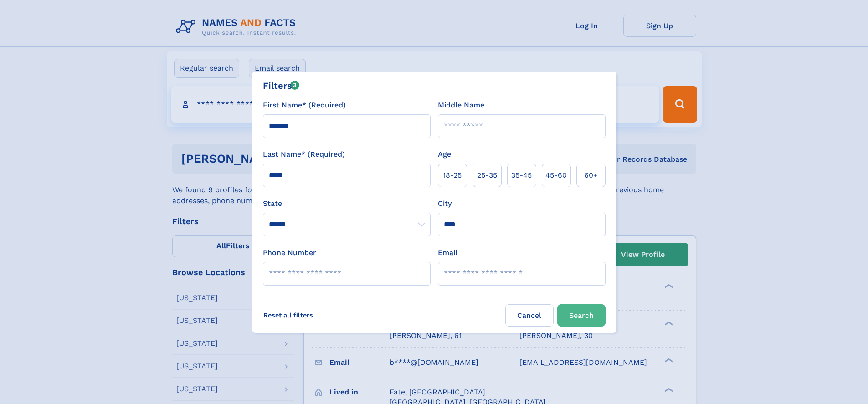 The width and height of the screenshot is (868, 404). Describe the element at coordinates (444, 155) in the screenshot. I see `label: Age` at that location.